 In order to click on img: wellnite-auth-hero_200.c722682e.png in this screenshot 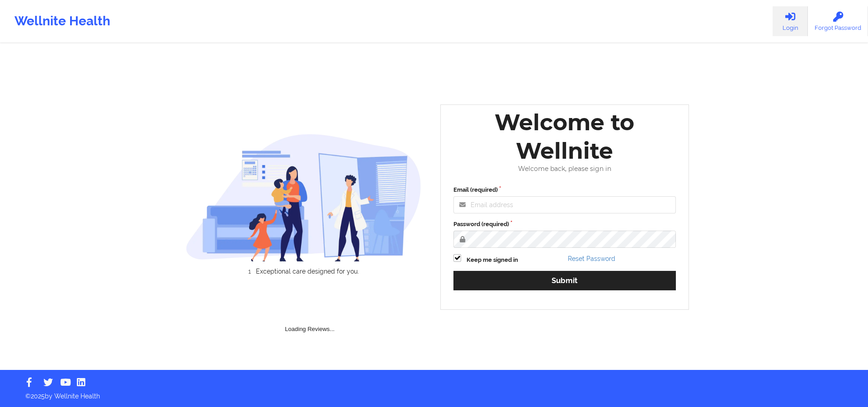, I will do `click(304, 197)`.